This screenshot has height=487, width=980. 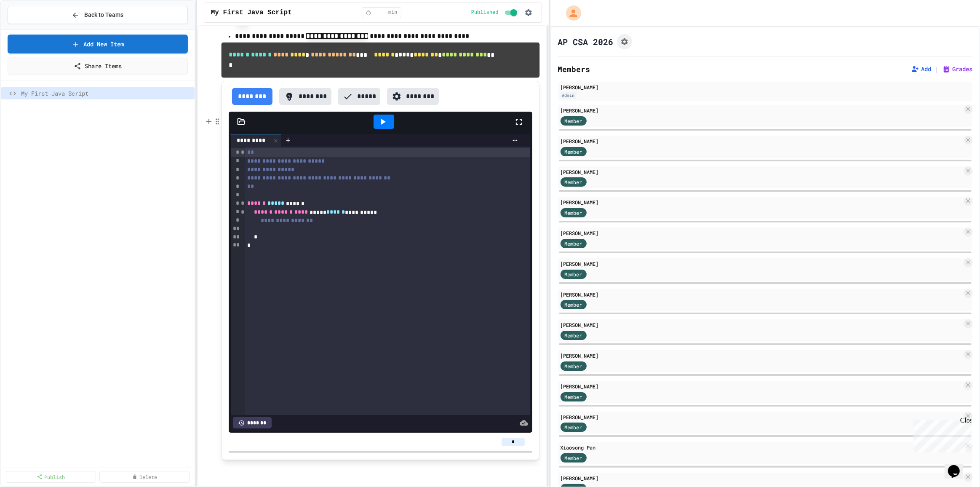 I want to click on a: Publish, so click(x=51, y=477).